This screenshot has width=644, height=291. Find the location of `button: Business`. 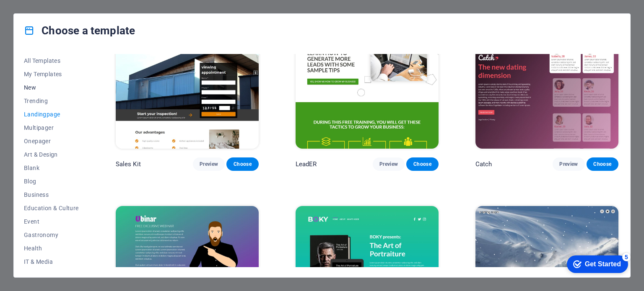

button: Business is located at coordinates (51, 195).